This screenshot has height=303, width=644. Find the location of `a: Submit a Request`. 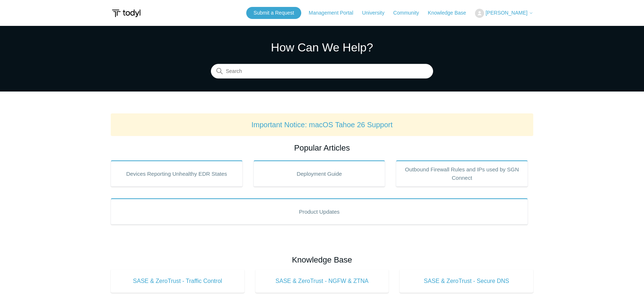

a: Submit a Request is located at coordinates (273, 13).